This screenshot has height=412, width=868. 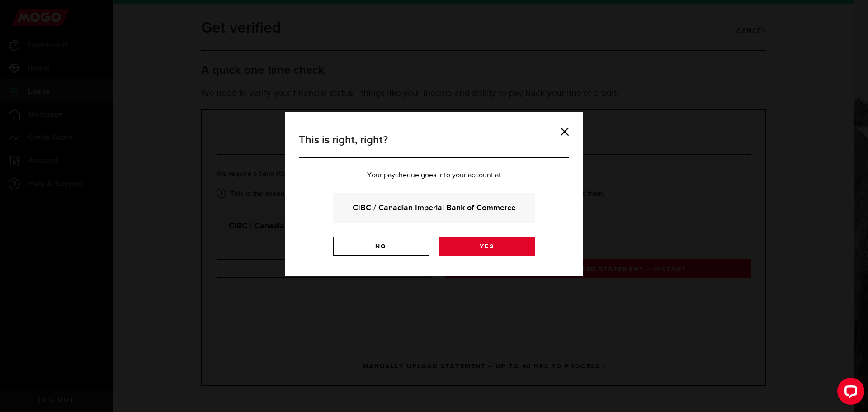 What do you see at coordinates (434, 145) in the screenshot?
I see `h3: This is right, right?` at bounding box center [434, 145].